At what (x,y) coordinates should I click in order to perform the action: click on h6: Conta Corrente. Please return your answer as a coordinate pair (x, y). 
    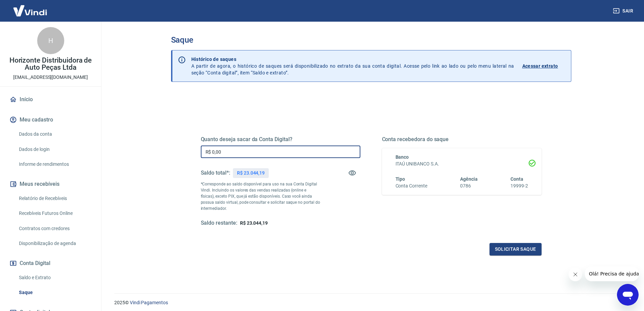
    Looking at the image, I should click on (412, 185).